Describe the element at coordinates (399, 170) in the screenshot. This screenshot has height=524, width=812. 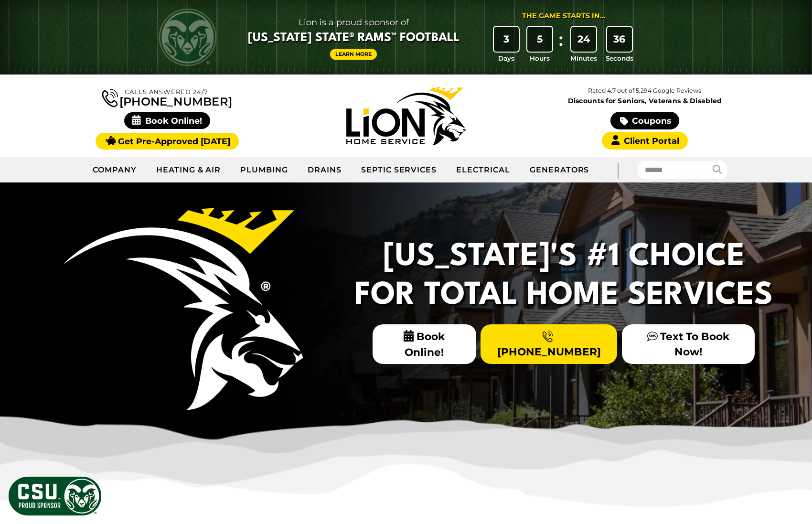
I see `a: Septic Services` at that location.